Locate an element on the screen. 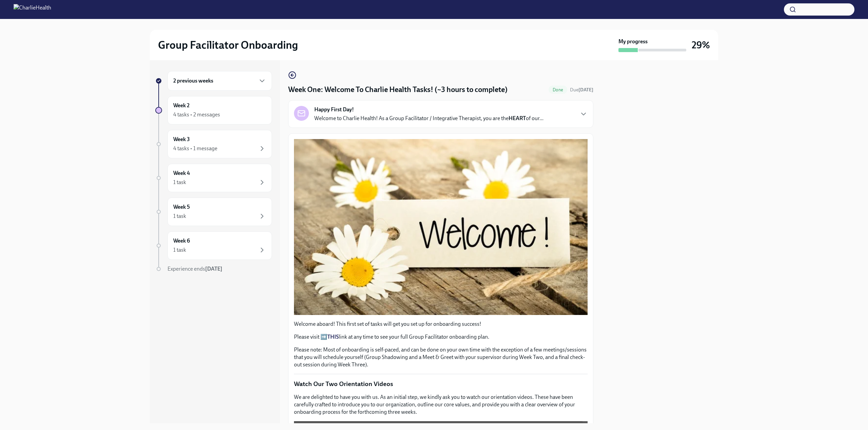  div: 2 previous weeks is located at coordinates (220, 81).